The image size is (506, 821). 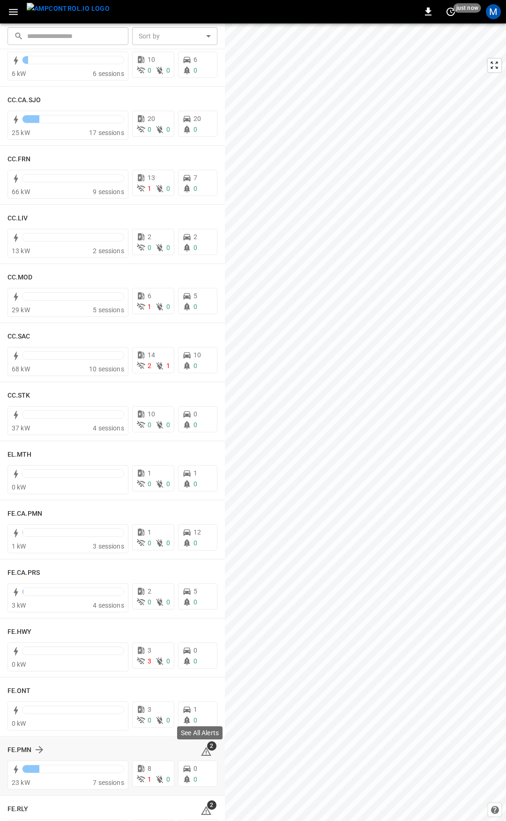 What do you see at coordinates (20, 277) in the screenshot?
I see `h6: CC.MOD` at bounding box center [20, 277].